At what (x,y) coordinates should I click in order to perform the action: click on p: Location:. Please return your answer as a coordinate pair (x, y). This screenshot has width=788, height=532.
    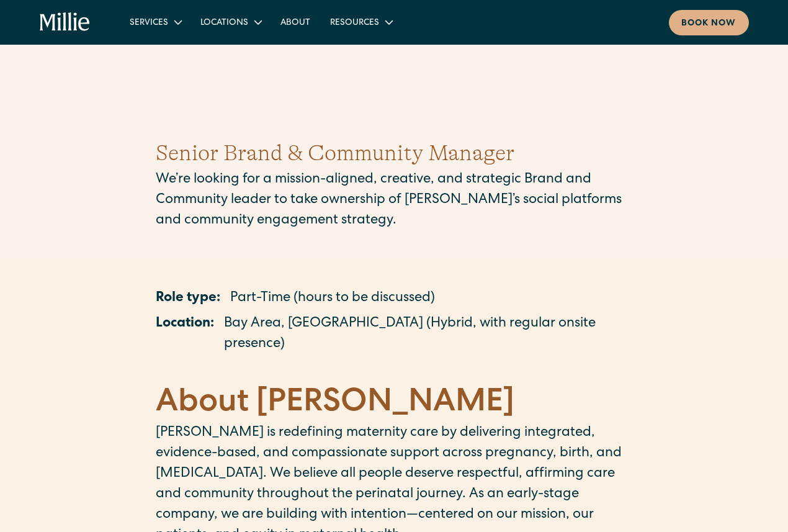
    Looking at the image, I should click on (185, 334).